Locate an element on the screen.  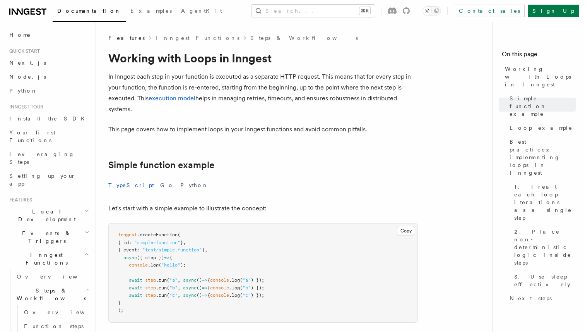
a: Examples is located at coordinates (151, 12).